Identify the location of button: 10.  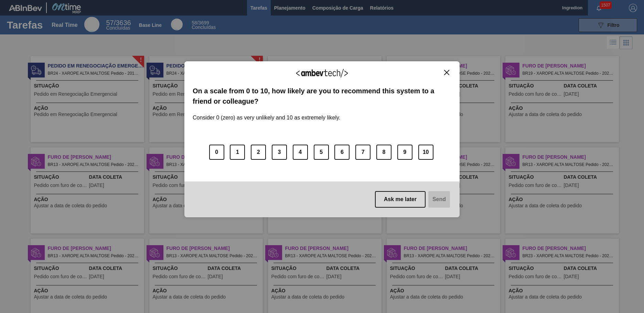
(426, 153).